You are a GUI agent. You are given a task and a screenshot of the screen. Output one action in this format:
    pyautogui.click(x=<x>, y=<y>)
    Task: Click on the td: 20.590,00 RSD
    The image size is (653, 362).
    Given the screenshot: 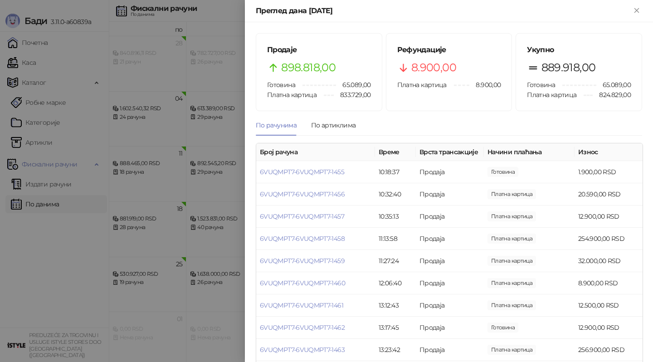 What is the action you would take?
    pyautogui.click(x=609, y=194)
    